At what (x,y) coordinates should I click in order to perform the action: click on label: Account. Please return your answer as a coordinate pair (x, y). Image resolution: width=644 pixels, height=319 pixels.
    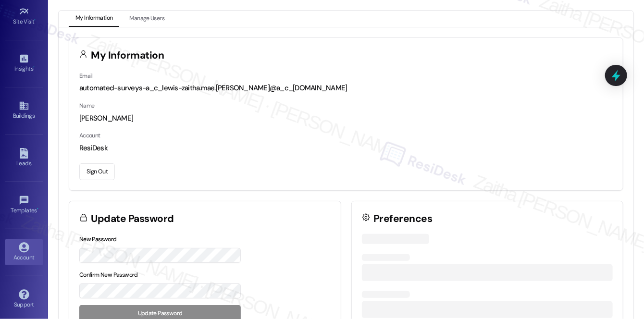
    Looking at the image, I should click on (90, 135).